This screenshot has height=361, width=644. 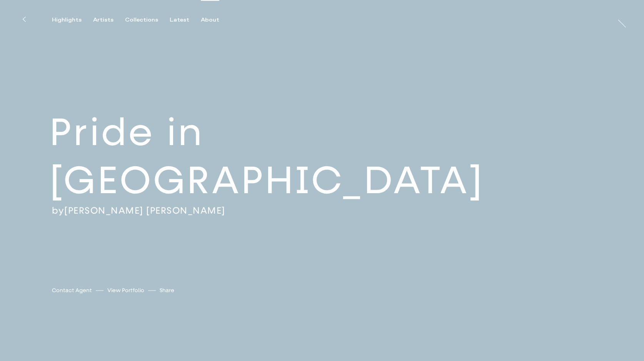 What do you see at coordinates (126, 290) in the screenshot?
I see `a: View Portfolio` at bounding box center [126, 290].